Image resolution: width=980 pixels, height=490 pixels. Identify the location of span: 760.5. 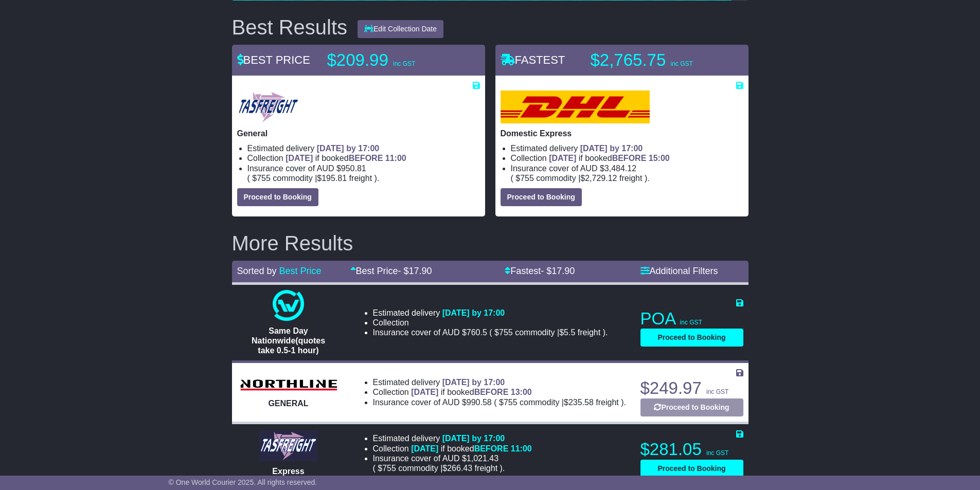
(477, 332).